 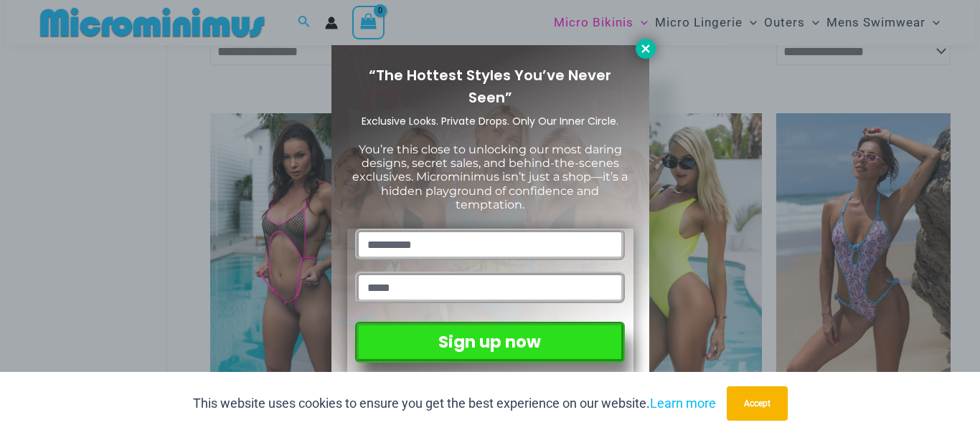 What do you see at coordinates (490, 177) in the screenshot?
I see `span: You’re this close to unlocking our most daring designs, secret sales, and behind-the-scenes exclu...` at bounding box center [490, 177].